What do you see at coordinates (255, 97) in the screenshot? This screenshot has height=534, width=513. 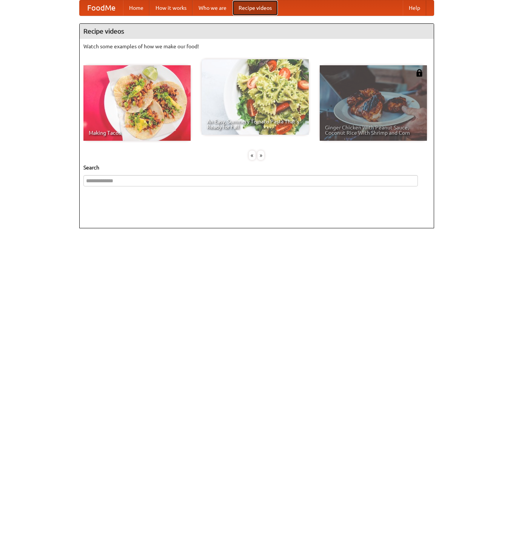 I see `a: An Easy, Summery Tomato Pasta That's Ready for Fall` at bounding box center [255, 97].